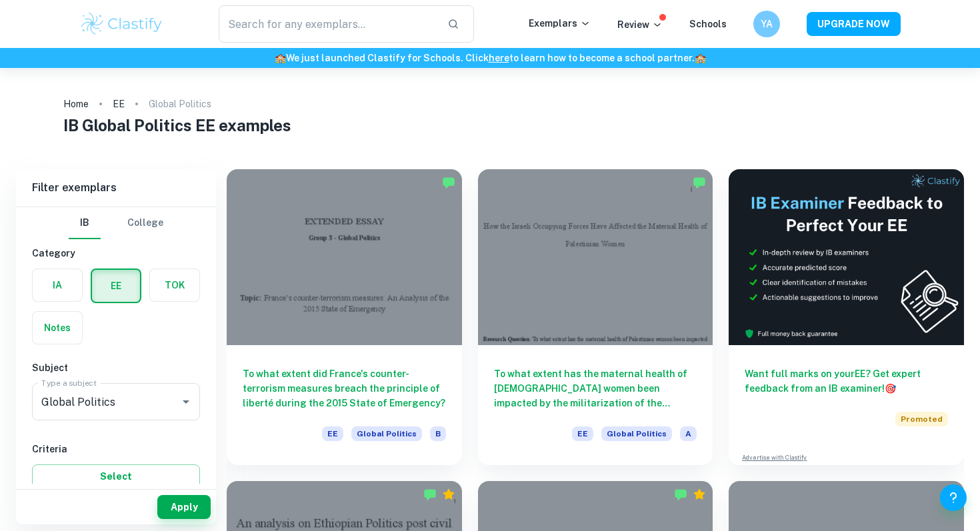  What do you see at coordinates (774, 457) in the screenshot?
I see `a: Advertise with Clastify` at bounding box center [774, 457].